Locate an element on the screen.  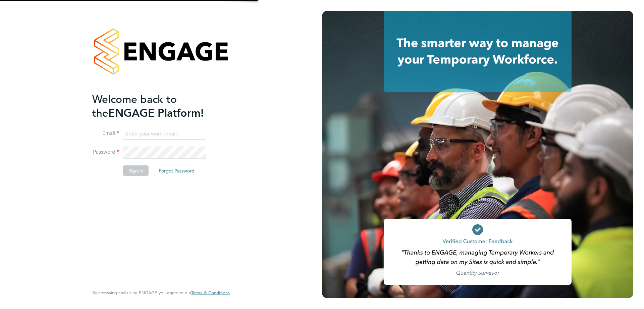
button: Sign In is located at coordinates (136, 171).